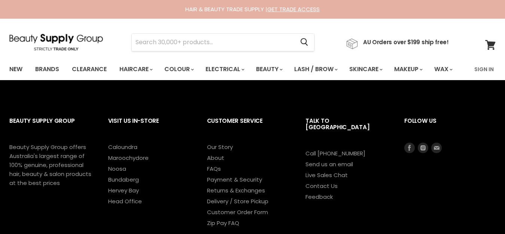 This screenshot has height=234, width=505. Describe the element at coordinates (249, 127) in the screenshot. I see `h2: Customer Service` at that location.